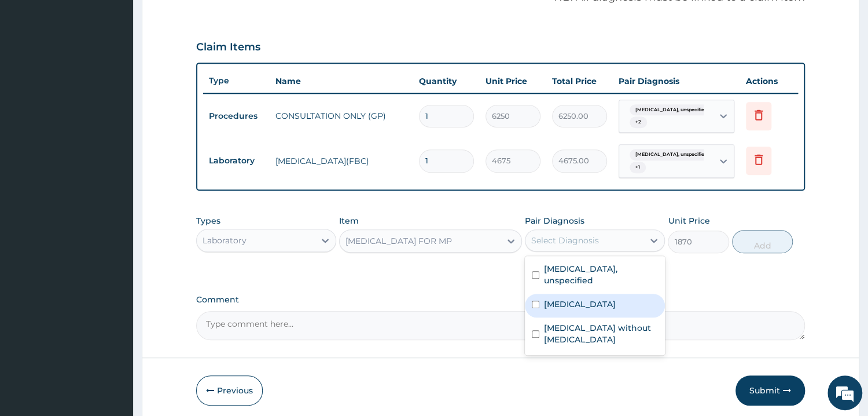  Describe the element at coordinates (113, 306) in the screenshot. I see `textarea: Type your message and hit 'Enter'` at that location.